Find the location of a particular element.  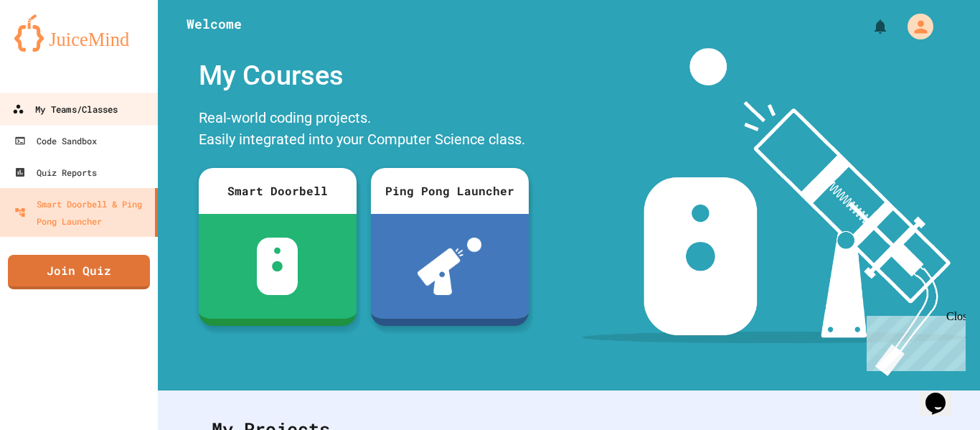

div: My Account is located at coordinates (915, 26).